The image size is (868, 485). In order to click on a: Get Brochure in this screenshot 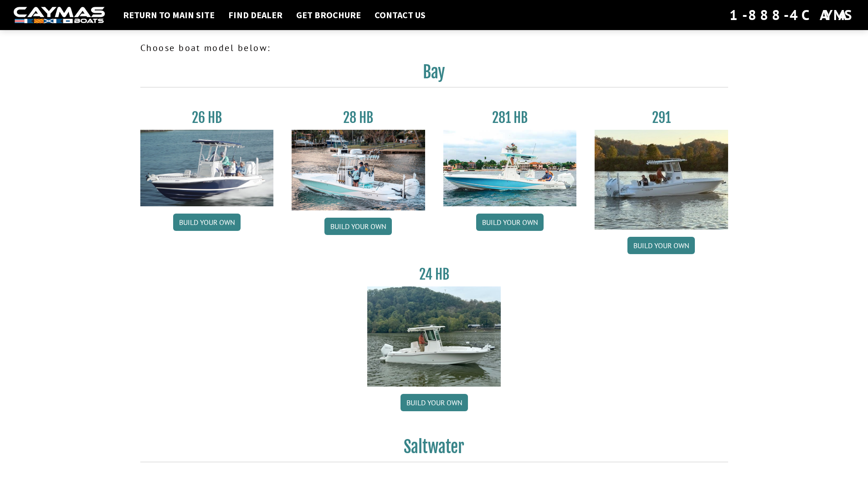, I will do `click(328, 15)`.